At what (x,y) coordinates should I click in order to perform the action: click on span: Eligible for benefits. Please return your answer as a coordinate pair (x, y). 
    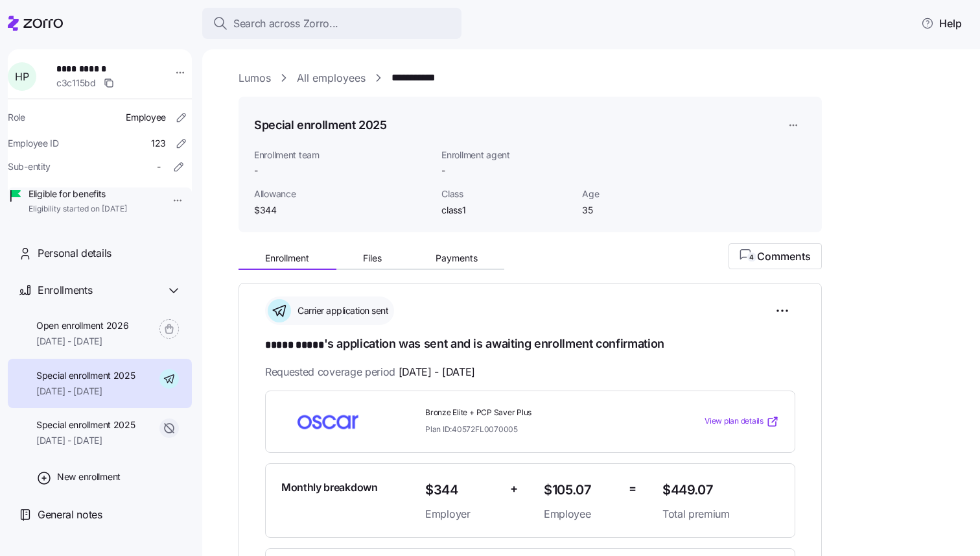
    Looking at the image, I should click on (78, 194).